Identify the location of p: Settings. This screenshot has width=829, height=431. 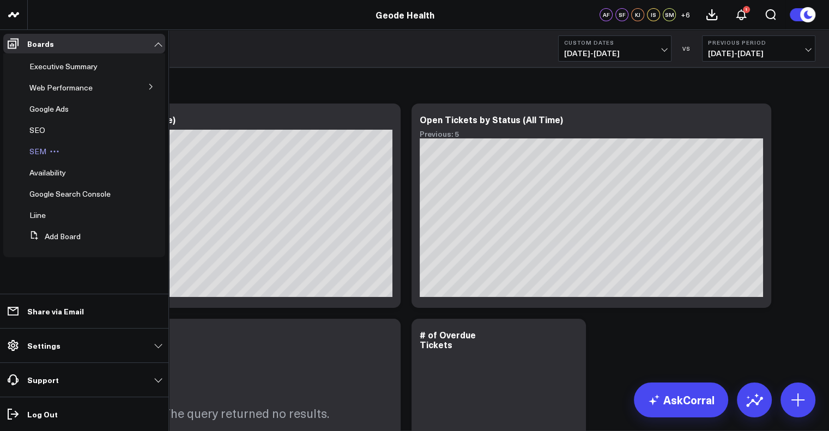
(44, 345).